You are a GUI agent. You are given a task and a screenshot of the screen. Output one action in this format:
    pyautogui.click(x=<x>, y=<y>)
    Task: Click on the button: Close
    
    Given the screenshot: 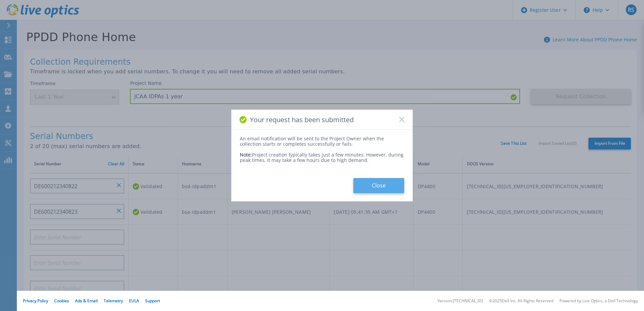 What is the action you would take?
    pyautogui.click(x=379, y=186)
    